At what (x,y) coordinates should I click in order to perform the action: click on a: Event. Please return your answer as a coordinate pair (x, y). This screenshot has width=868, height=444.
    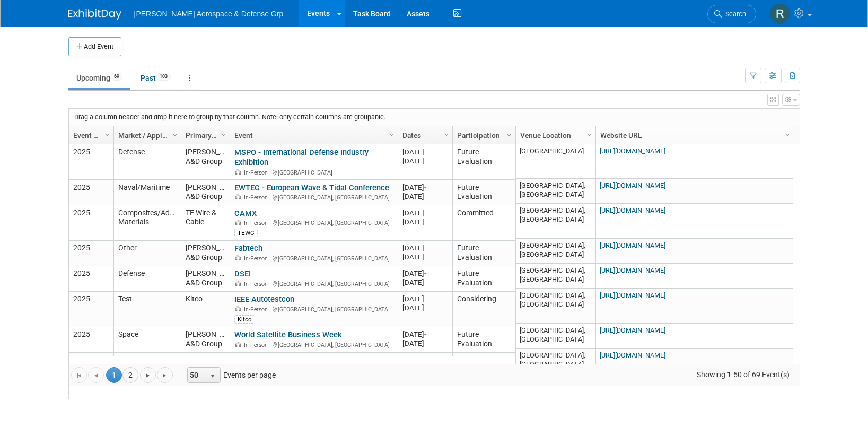
    Looking at the image, I should click on (313, 135).